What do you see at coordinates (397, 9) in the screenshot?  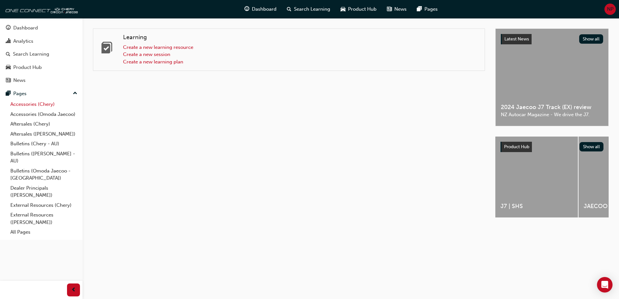 I see `a: news-iconNews` at bounding box center [397, 9].